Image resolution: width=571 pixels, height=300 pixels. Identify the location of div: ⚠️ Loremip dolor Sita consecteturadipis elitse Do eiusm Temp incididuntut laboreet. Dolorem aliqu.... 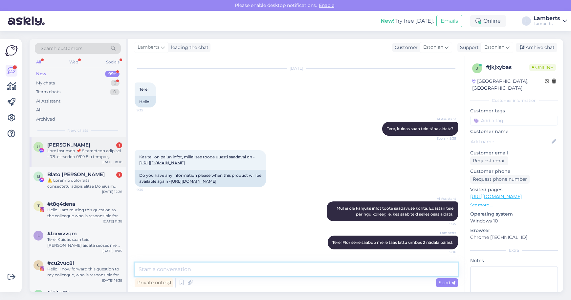
(85, 183).